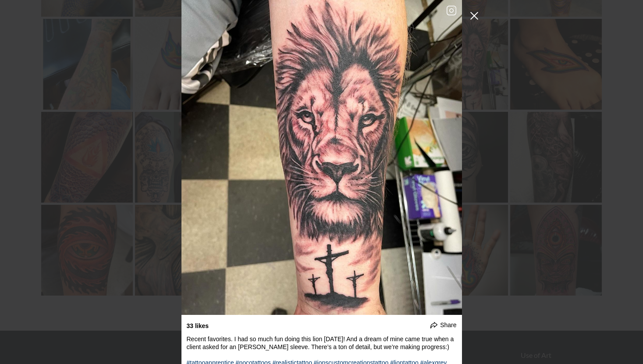  What do you see at coordinates (474, 16) in the screenshot?
I see `button: Close Instagram Feed Popup` at bounding box center [474, 16].